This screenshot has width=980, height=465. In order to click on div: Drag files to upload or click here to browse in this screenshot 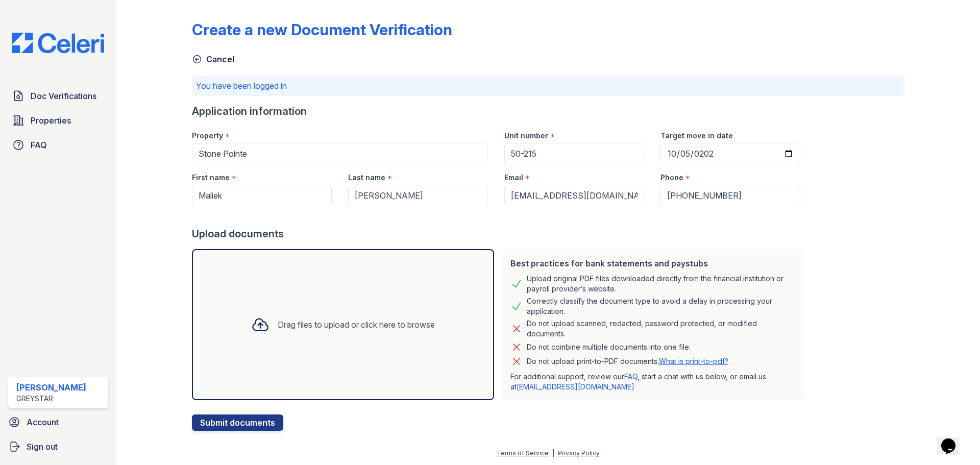, I will do `click(357, 325)`.